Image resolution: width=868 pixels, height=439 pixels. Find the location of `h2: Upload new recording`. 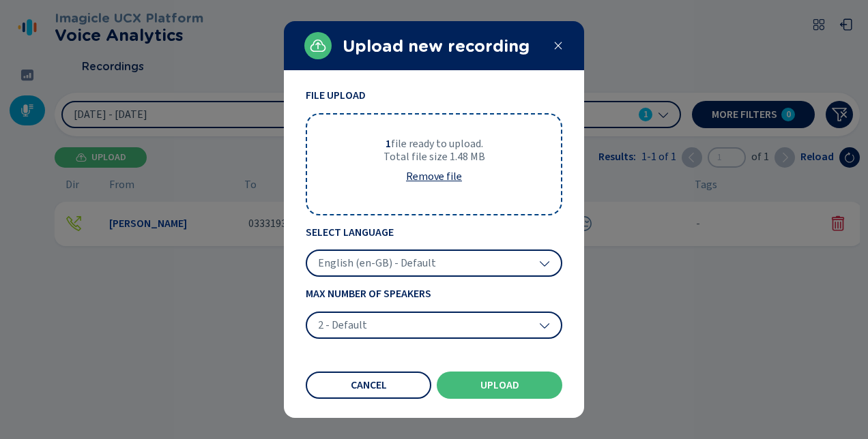

h2: Upload new recording is located at coordinates (442, 47).